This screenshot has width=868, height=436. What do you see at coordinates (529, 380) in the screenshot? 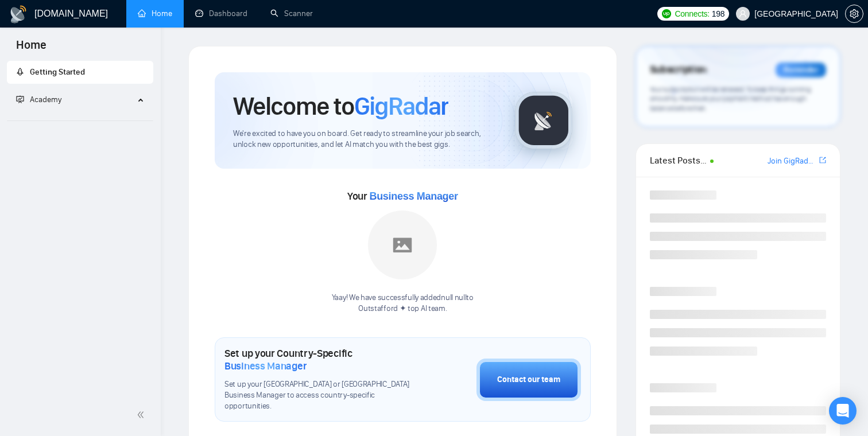
I see `button: Contact our team` at bounding box center [529, 380].